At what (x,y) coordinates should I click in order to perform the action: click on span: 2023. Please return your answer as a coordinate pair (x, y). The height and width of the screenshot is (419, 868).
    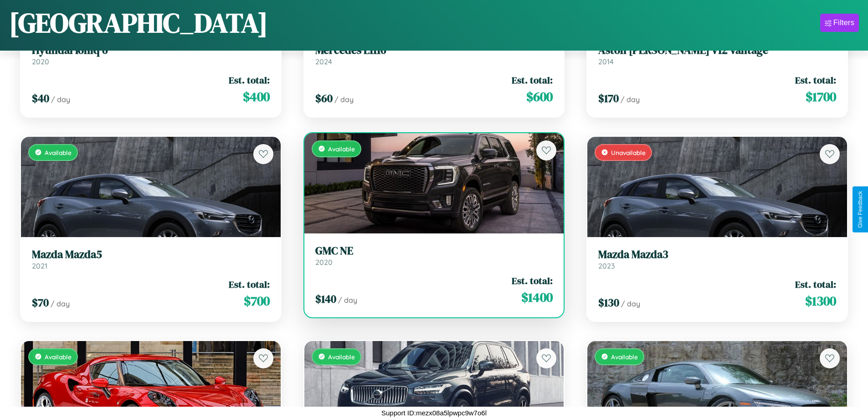
    Looking at the image, I should click on (606, 266).